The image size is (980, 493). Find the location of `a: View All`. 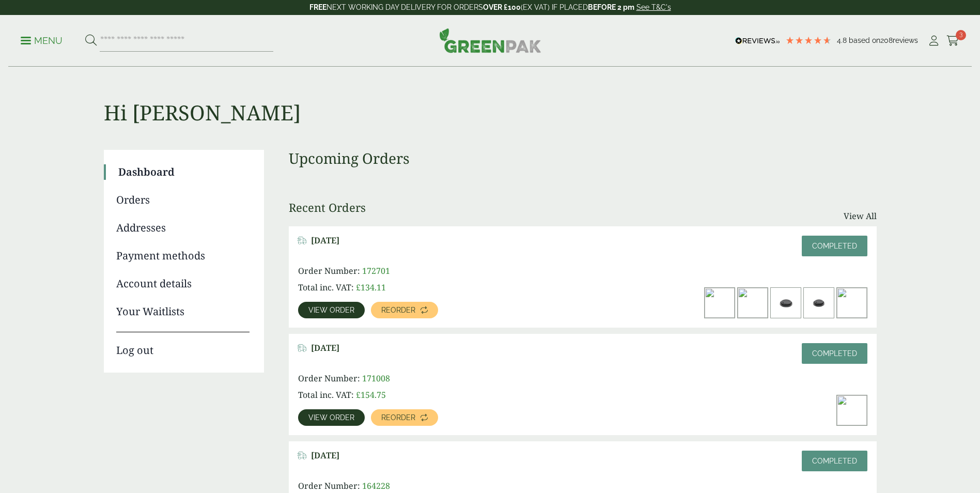

a: View All is located at coordinates (860, 216).